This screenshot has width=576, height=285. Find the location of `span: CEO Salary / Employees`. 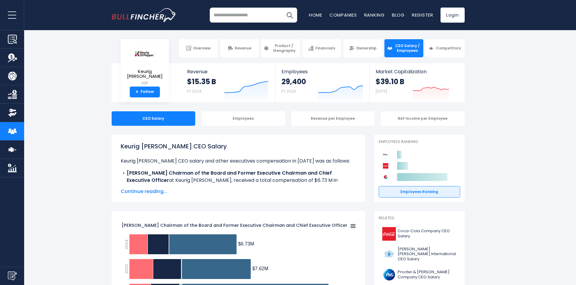

span: CEO Salary / Employees is located at coordinates (408, 48).